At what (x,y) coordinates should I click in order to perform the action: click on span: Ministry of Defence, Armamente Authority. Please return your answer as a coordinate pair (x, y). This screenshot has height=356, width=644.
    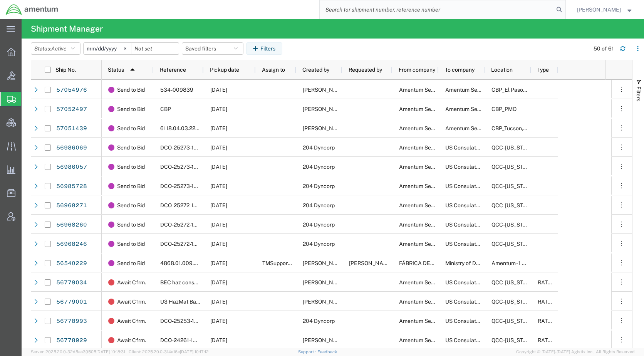
    Looking at the image, I should click on (497, 263).